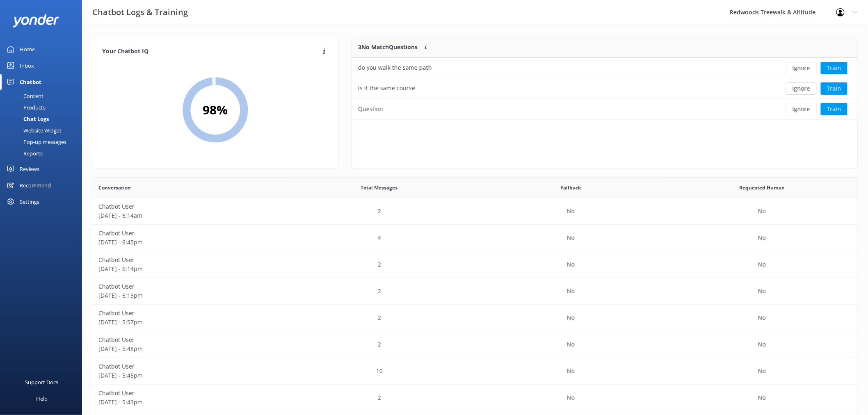 The width and height of the screenshot is (868, 415). What do you see at coordinates (379, 187) in the screenshot?
I see `span: Total Messages` at bounding box center [379, 187].